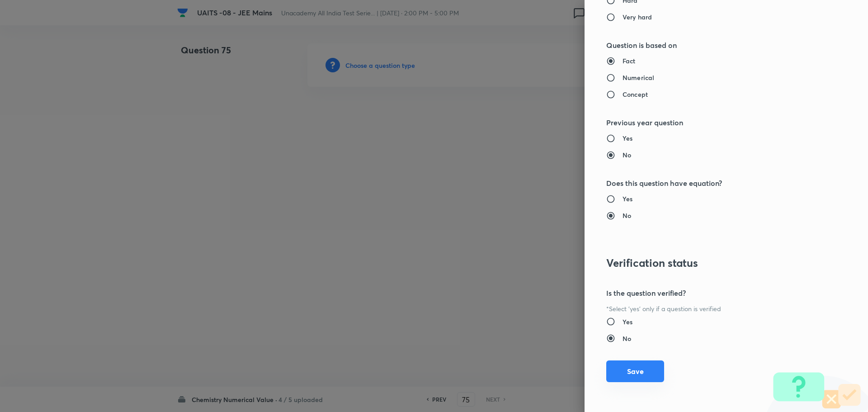 The height and width of the screenshot is (412, 868). I want to click on h5: Does this question have equation?, so click(711, 183).